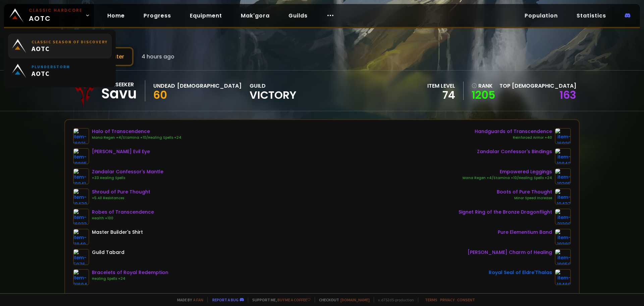 The height and width of the screenshot is (306, 644). I want to click on span: Victory, so click(273, 95).